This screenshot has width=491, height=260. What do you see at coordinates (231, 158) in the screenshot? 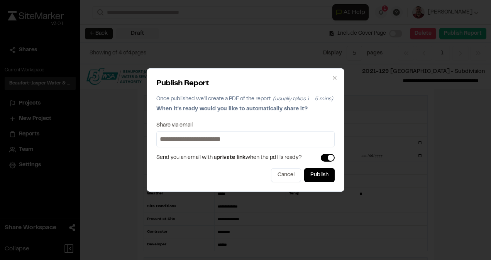
I see `span: private link` at bounding box center [231, 158].